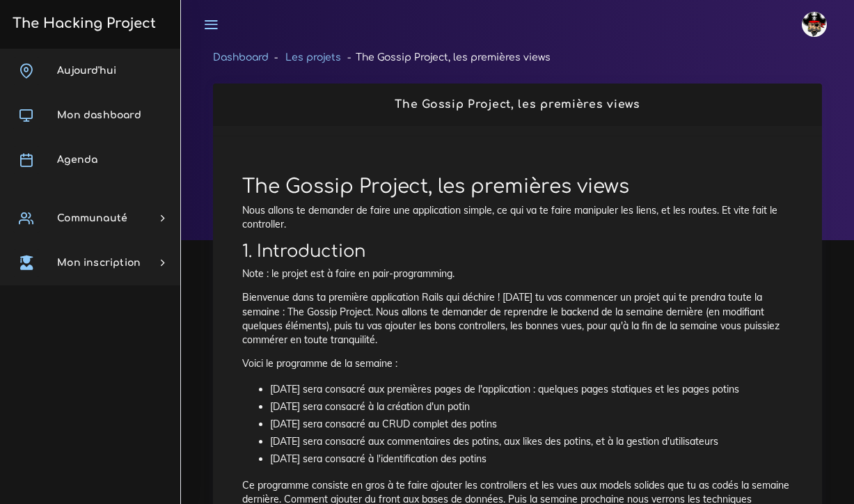  What do you see at coordinates (517, 217) in the screenshot?
I see `p: Nous allons te demander de faire une application simple, ce qui va te faire manipuler les liens, ...` at bounding box center [517, 217].